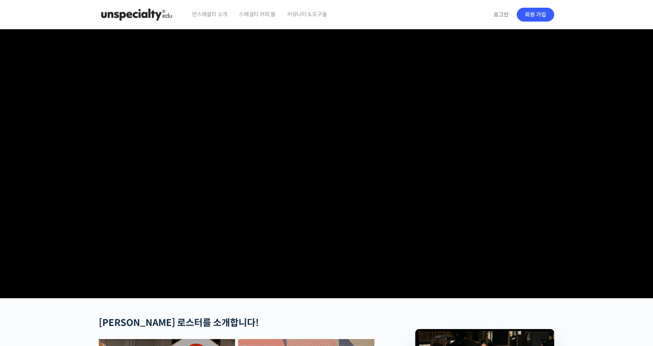 This screenshot has width=653, height=346. I want to click on a: 회원 가입, so click(535, 15).